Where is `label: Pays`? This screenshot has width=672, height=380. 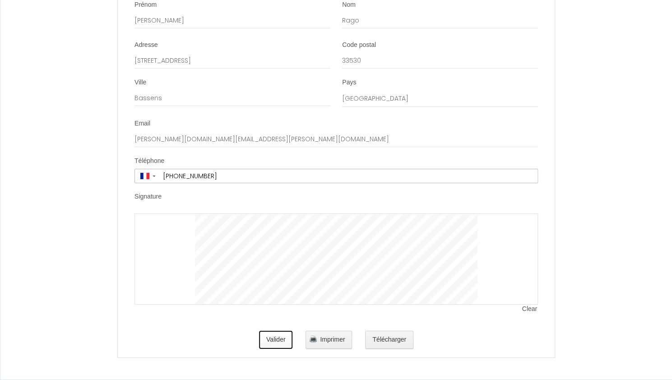 label: Pays is located at coordinates (349, 83).